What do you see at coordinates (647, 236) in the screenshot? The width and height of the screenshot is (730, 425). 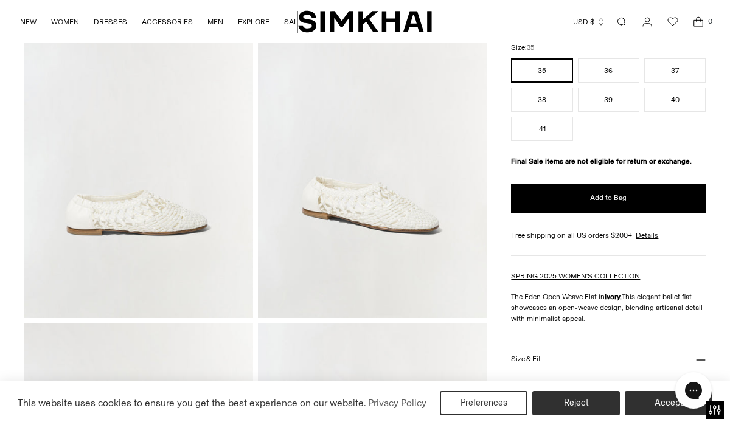 I see `a: Details` at bounding box center [647, 236].